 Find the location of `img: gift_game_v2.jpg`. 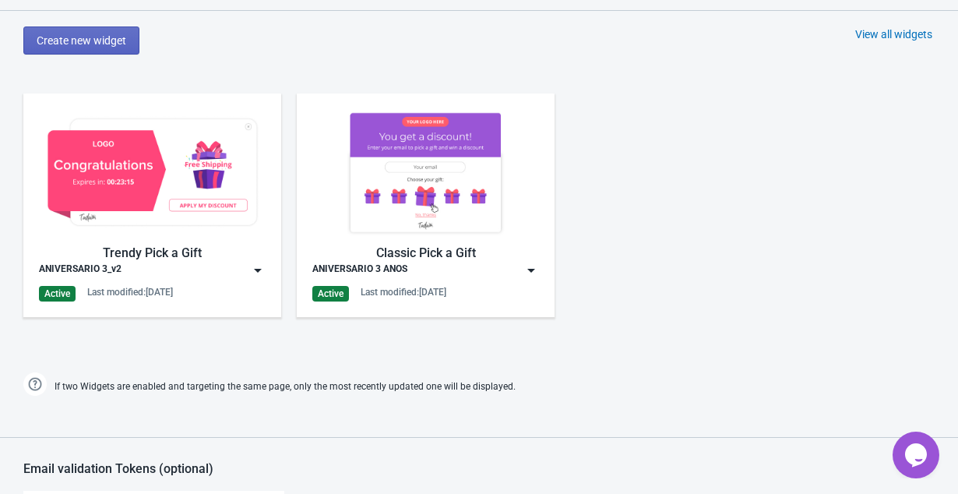

img: gift_game_v2.jpg is located at coordinates (152, 172).